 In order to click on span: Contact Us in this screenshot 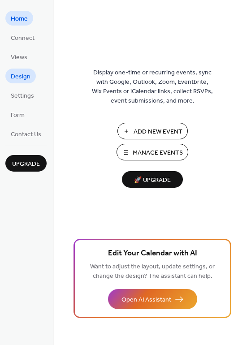, I will do `click(26, 134)`.